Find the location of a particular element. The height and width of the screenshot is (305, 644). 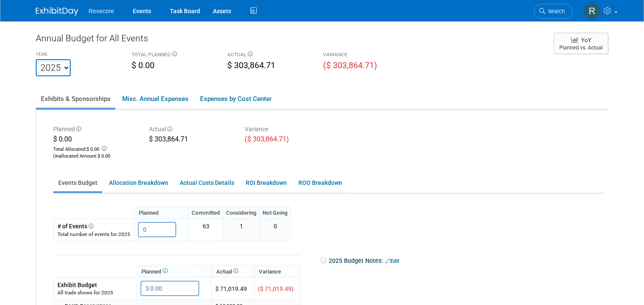

div: TOTAL PLANNED is located at coordinates (173, 55).